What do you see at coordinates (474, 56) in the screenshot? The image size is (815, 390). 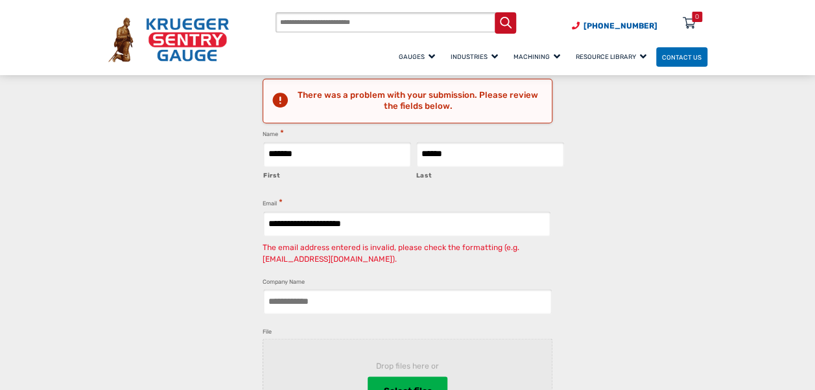 I see `span: Industries` at bounding box center [474, 56].